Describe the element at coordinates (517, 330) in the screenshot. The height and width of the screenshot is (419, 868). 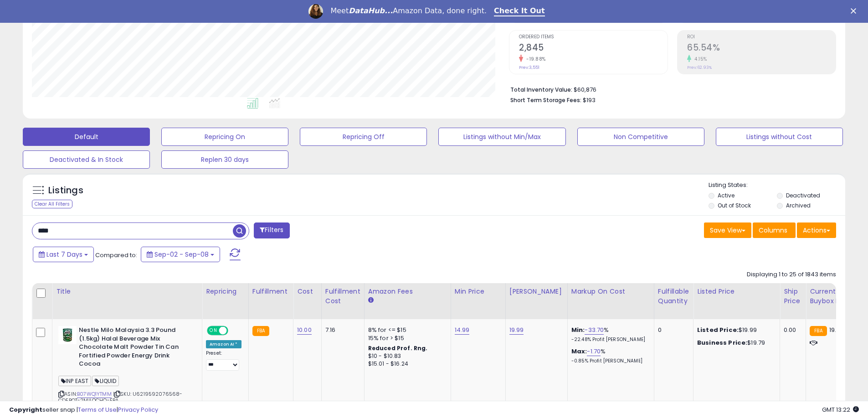
I see `a: 19.99` at that location.